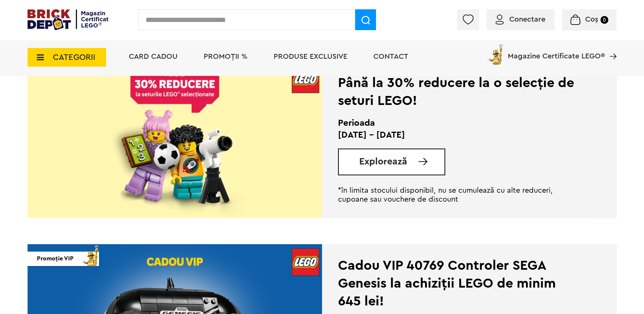 This screenshot has height=314, width=644. I want to click on small: 0, so click(604, 20).